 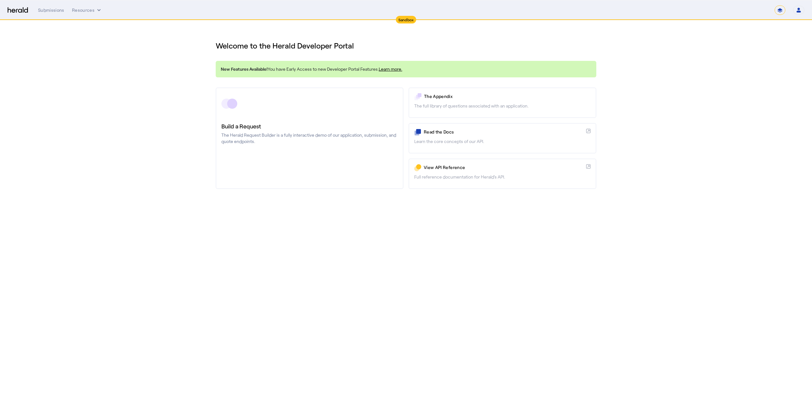 I want to click on p: View API Reference, so click(x=504, y=168).